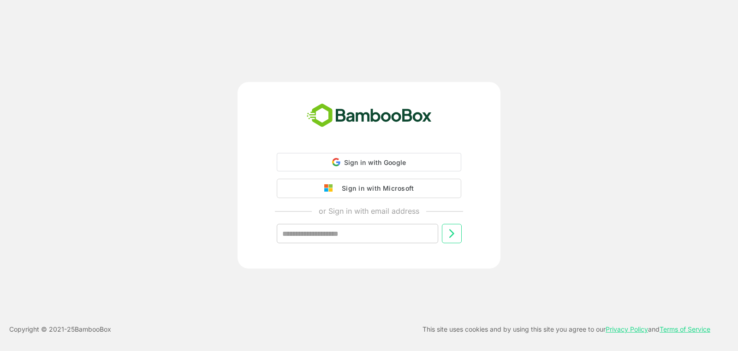 This screenshot has width=738, height=351. I want to click on div: Sign in with Google, so click(369, 162).